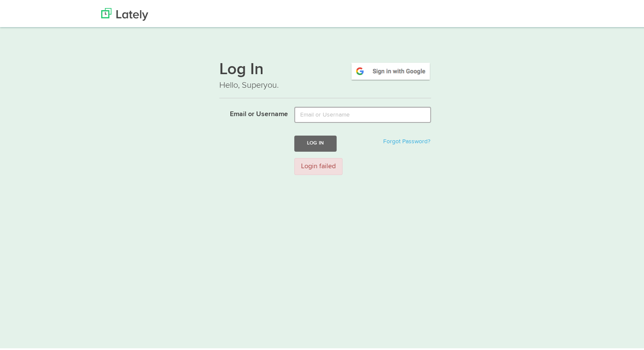 The height and width of the screenshot is (350, 644). What do you see at coordinates (325, 69) in the screenshot?
I see `h1: Log In` at bounding box center [325, 69].